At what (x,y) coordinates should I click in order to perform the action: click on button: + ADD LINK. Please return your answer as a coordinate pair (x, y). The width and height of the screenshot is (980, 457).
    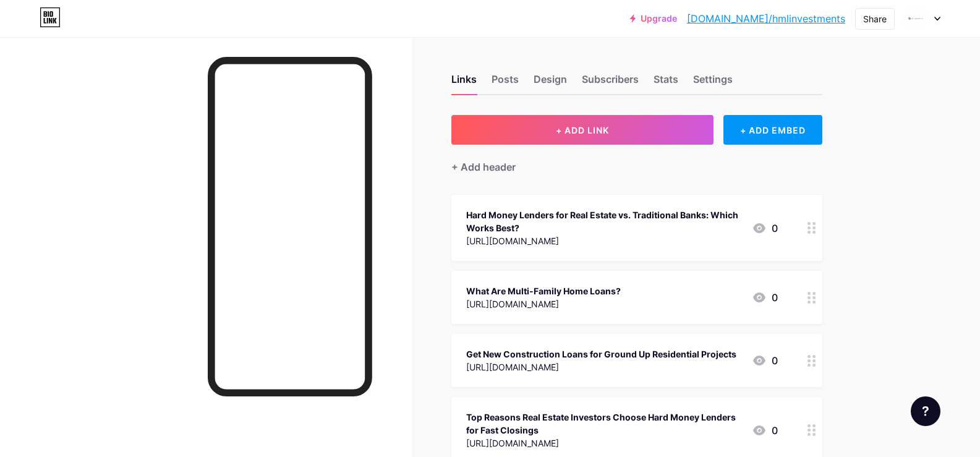
    Looking at the image, I should click on (583, 130).